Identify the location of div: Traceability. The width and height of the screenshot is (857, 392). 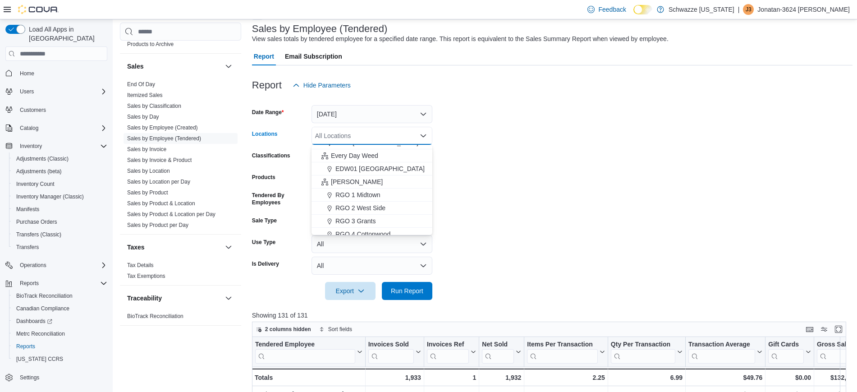
(180, 318).